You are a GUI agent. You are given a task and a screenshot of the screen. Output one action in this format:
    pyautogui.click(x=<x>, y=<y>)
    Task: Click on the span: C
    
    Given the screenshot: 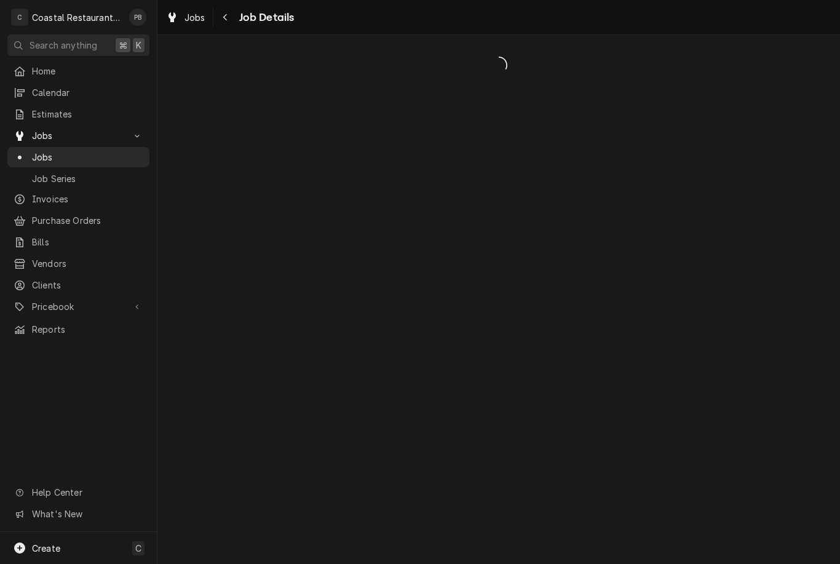 What is the action you would take?
    pyautogui.click(x=138, y=548)
    